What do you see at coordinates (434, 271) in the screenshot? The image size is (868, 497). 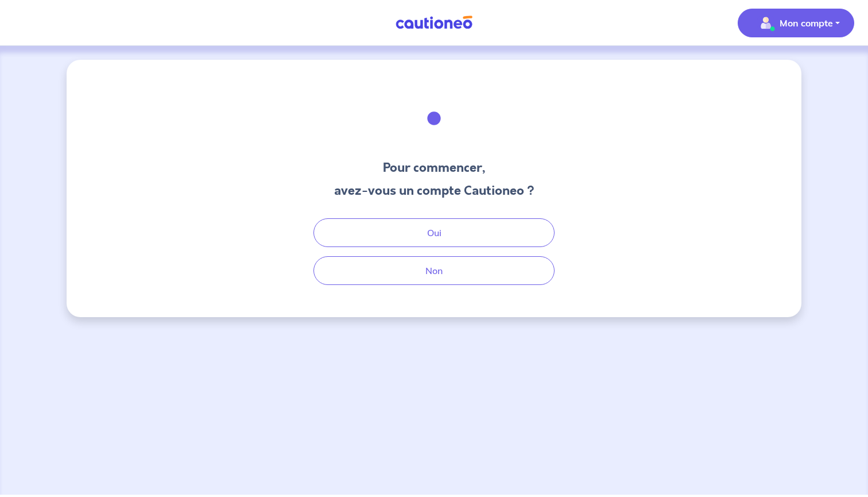 I see `button: Non` at bounding box center [434, 271].